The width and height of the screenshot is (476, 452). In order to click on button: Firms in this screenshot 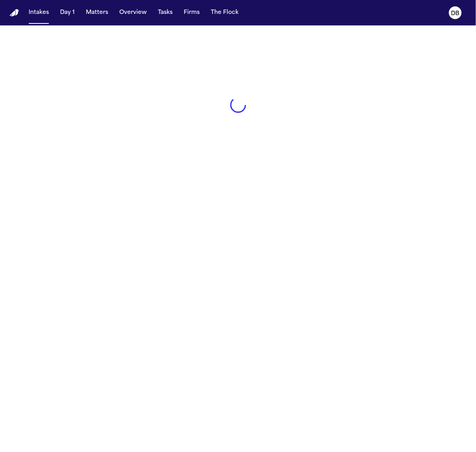, I will do `click(192, 13)`.